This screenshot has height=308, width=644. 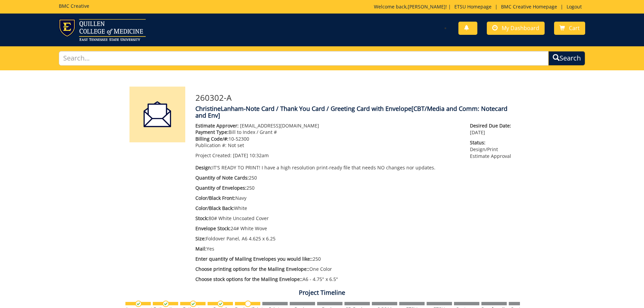 What do you see at coordinates (351, 111) in the screenshot?
I see `span: [CBT/Media and Comm: Notecard and Env]` at bounding box center [351, 111].